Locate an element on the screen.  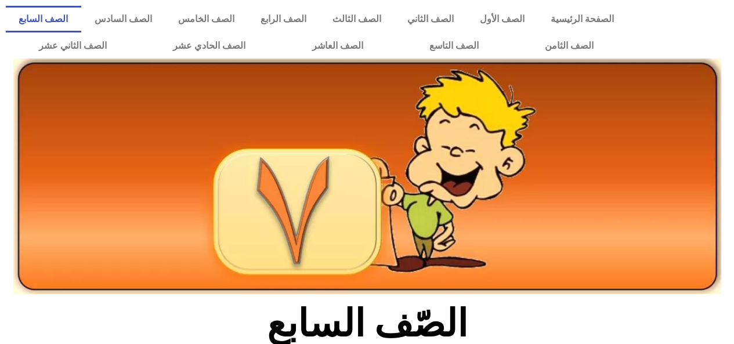
a: الصف العاشر is located at coordinates (338, 46).